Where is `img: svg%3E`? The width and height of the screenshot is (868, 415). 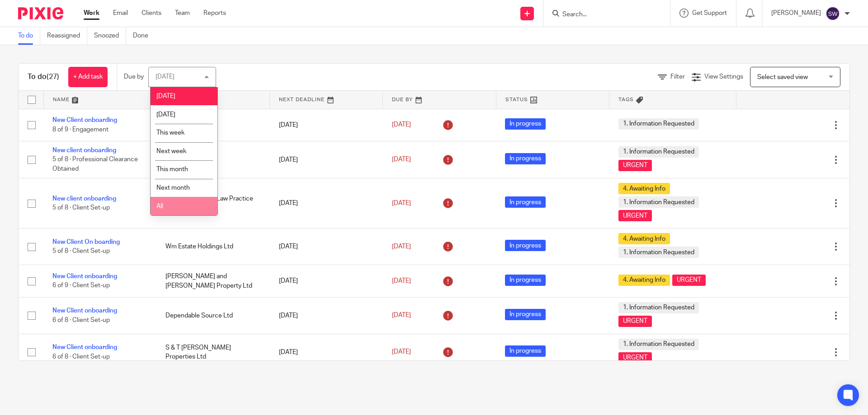
img: svg%3E is located at coordinates (833, 13).